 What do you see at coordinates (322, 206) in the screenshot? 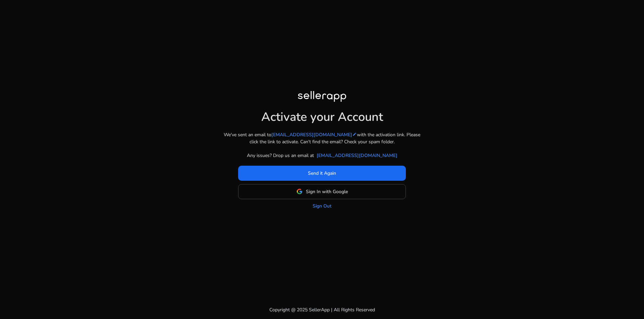
I see `a: Sign Out` at bounding box center [322, 206].